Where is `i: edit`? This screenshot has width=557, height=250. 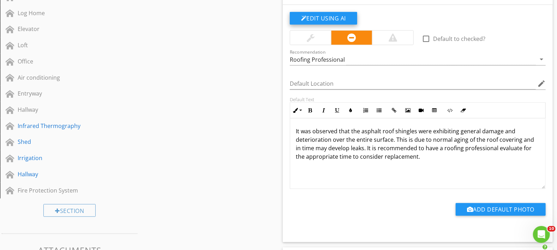
i: edit is located at coordinates (541, 84).